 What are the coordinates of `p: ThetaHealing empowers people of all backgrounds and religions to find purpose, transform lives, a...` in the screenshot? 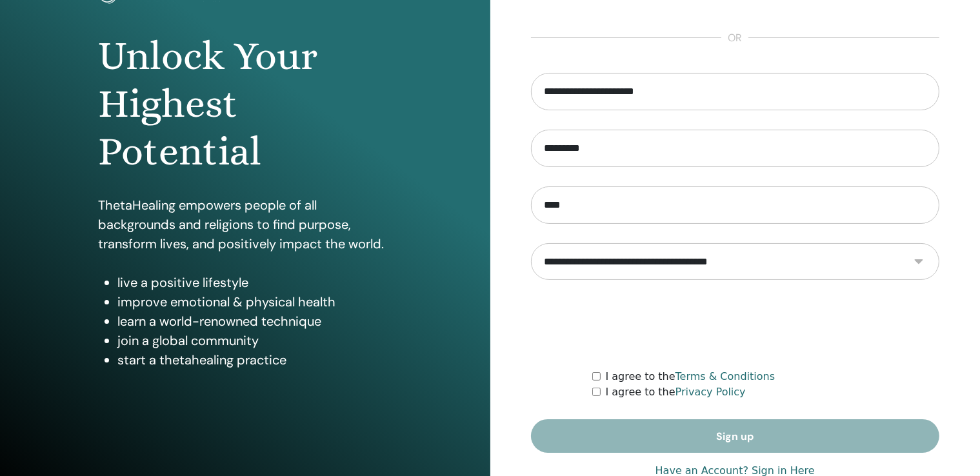 It's located at (245, 225).